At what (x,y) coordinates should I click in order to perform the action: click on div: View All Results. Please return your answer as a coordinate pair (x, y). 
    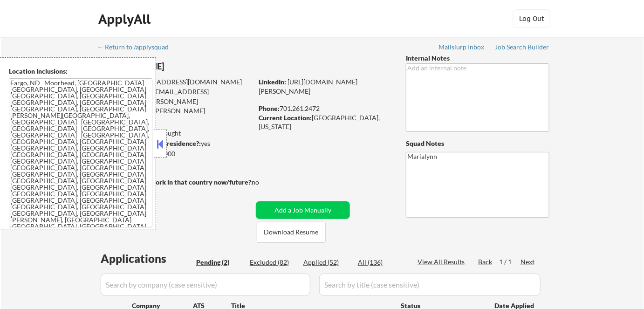
    Looking at the image, I should click on (442, 262).